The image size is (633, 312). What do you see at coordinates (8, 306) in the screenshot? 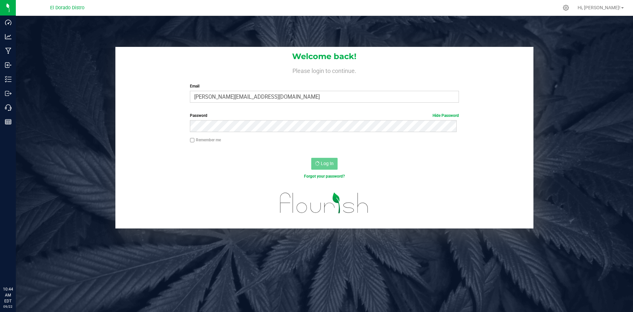
I see `p: 09/22` at bounding box center [8, 306].